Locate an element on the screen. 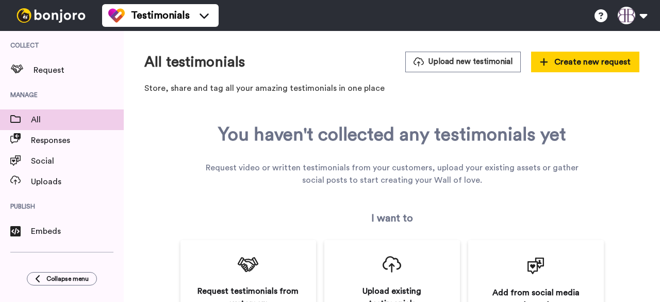  span: Testimonials is located at coordinates (160, 15).